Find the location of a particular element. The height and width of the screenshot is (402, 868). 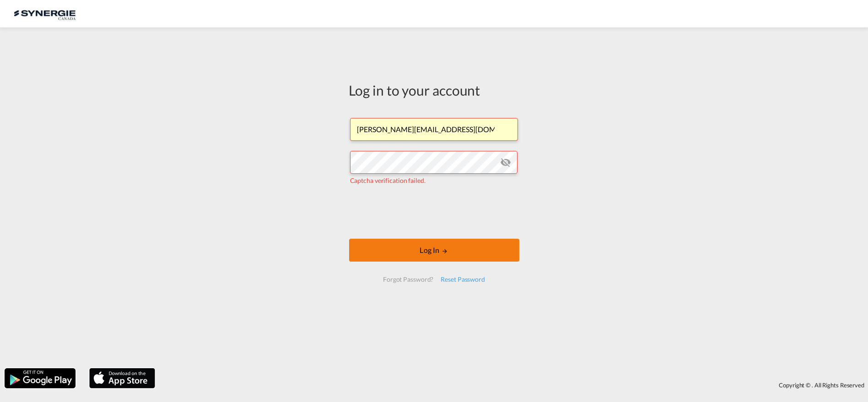

span: Captcha verification failed. is located at coordinates (387, 180).